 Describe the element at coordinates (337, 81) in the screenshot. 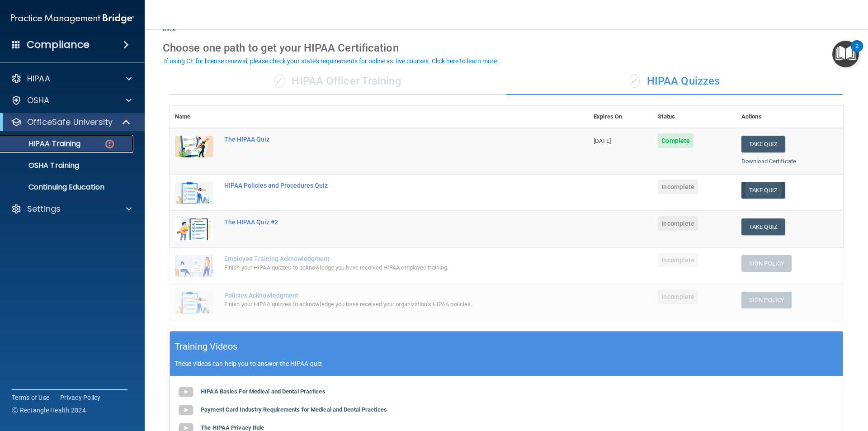

I see `div: HIPAA Officer Training` at that location.